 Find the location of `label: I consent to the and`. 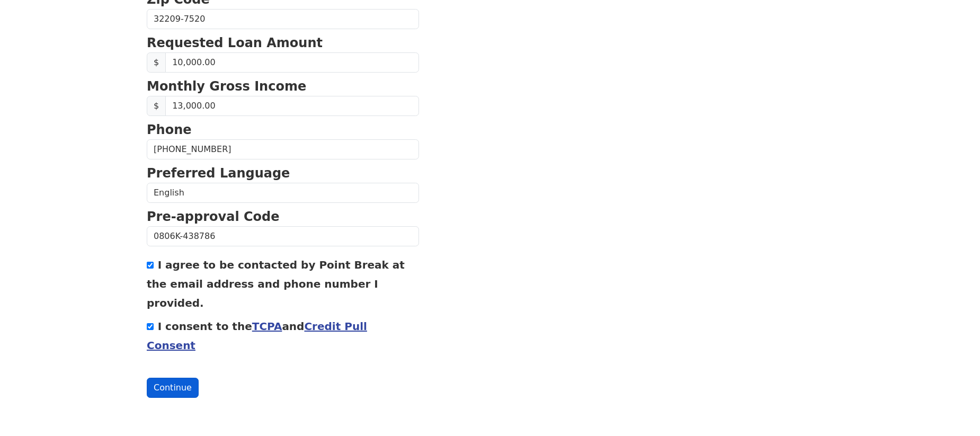

label: I consent to the and is located at coordinates (257, 336).